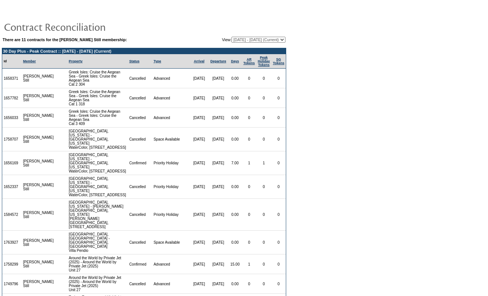 The image size is (488, 296). Describe the element at coordinates (157, 61) in the screenshot. I see `a: Type` at that location.